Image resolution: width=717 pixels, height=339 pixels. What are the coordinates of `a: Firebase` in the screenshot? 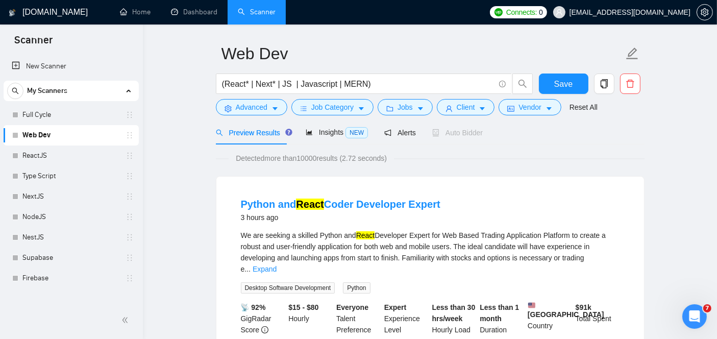 It's located at (71, 278).